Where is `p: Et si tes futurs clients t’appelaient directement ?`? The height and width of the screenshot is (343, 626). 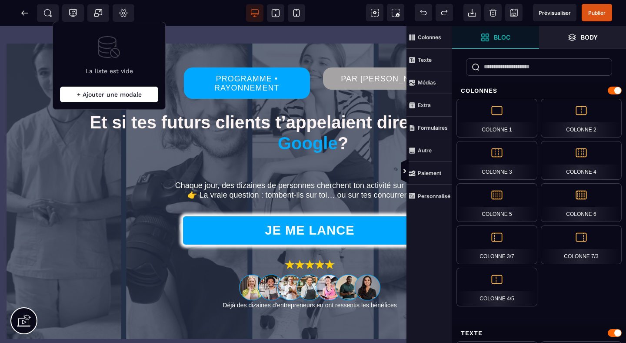 p: Et si tes futurs clients t’appelaient directement ? is located at coordinates (313, 107).